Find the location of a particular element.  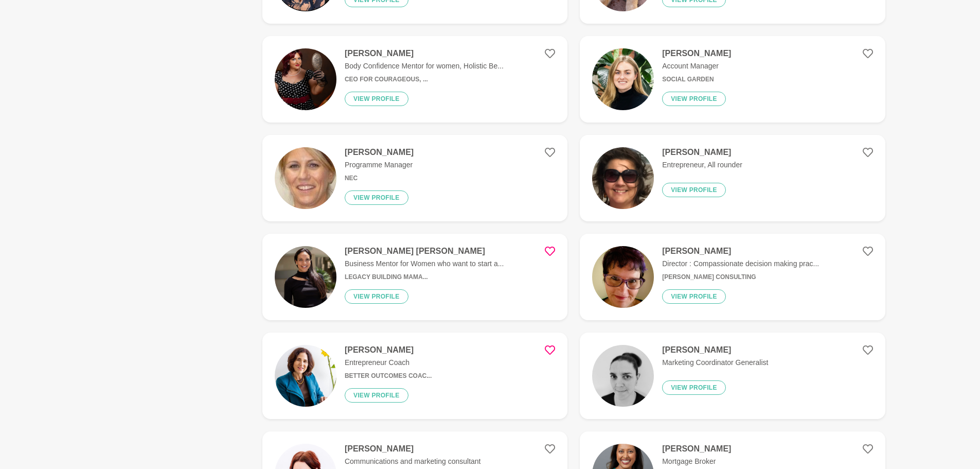

p: Account Manager is located at coordinates (697, 66).